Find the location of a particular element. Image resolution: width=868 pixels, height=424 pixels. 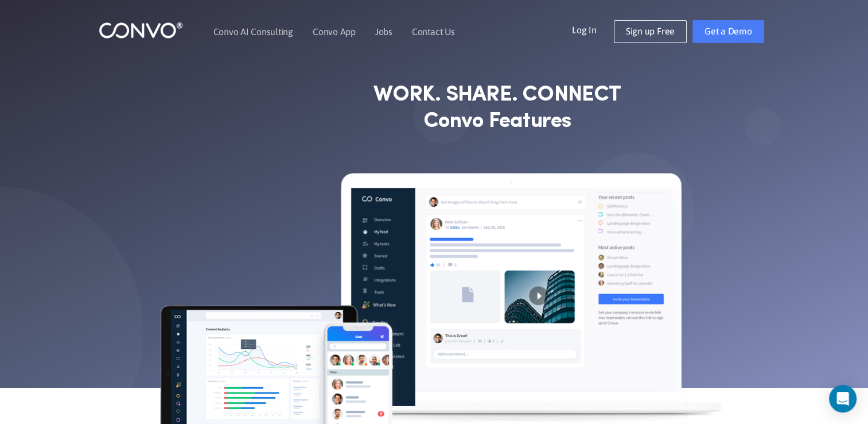

div: Open Intercom Messenger is located at coordinates (843, 398).